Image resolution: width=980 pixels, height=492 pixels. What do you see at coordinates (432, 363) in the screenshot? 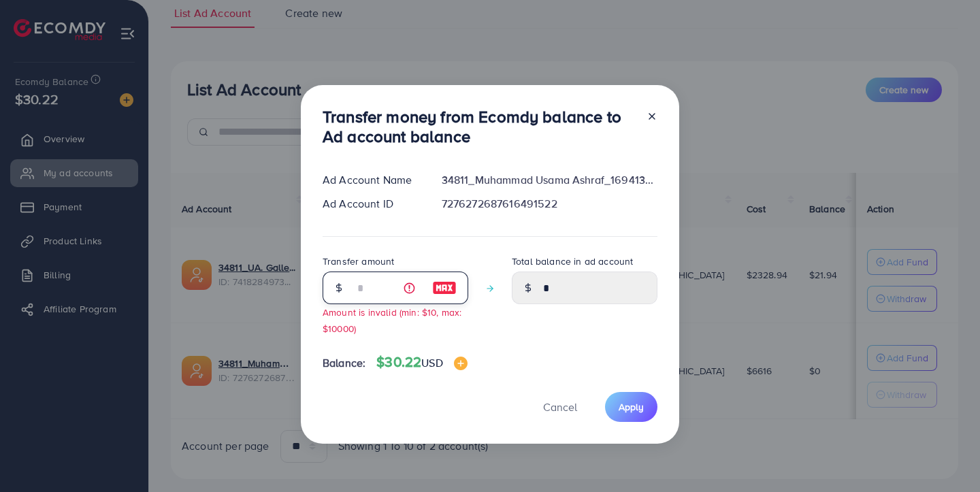
I see `span: USD` at bounding box center [432, 363].